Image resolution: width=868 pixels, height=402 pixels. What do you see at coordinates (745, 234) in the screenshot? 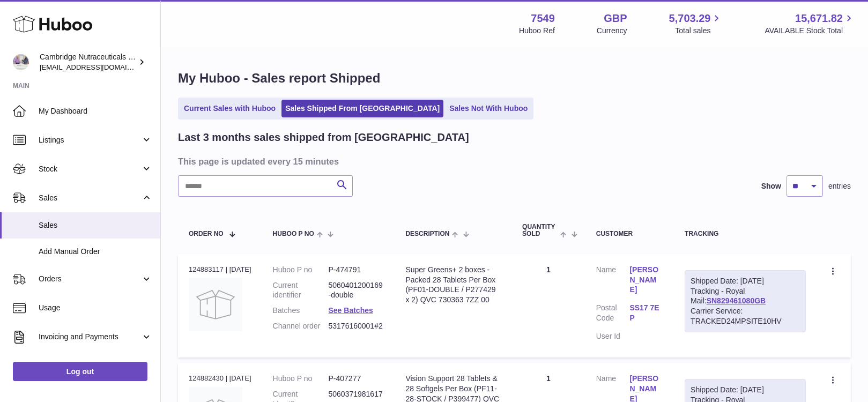
I see `div: Tracking` at bounding box center [745, 234].